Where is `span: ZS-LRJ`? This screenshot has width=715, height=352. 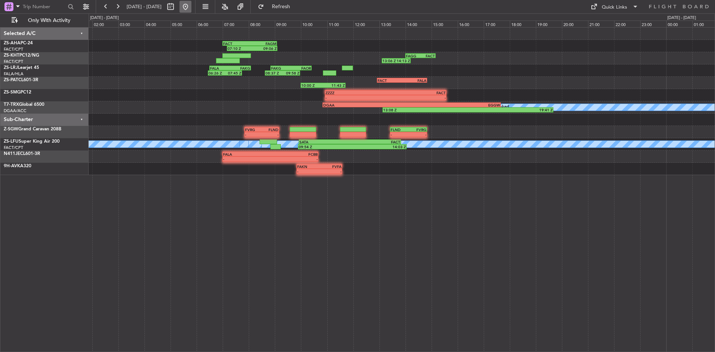 span: ZS-LRJ is located at coordinates (11, 68).